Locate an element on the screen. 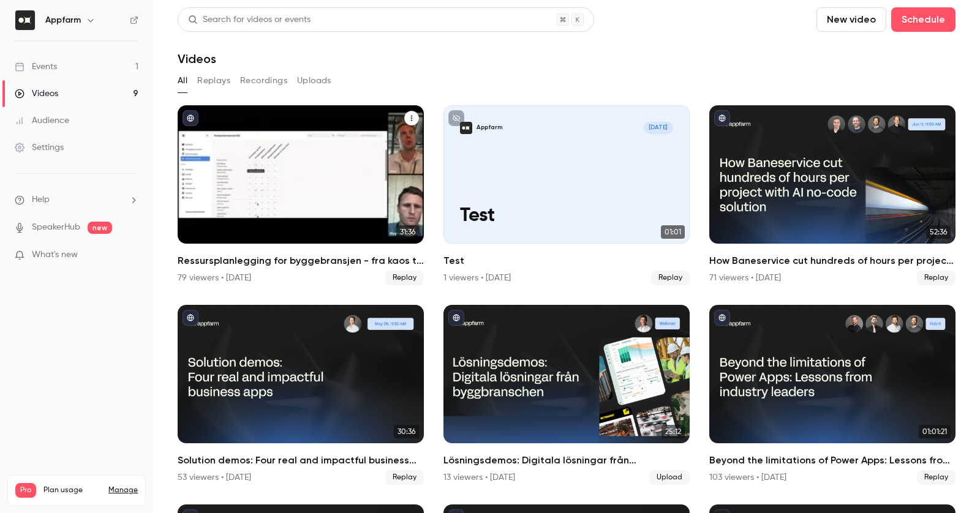  p: Test is located at coordinates (566, 216).